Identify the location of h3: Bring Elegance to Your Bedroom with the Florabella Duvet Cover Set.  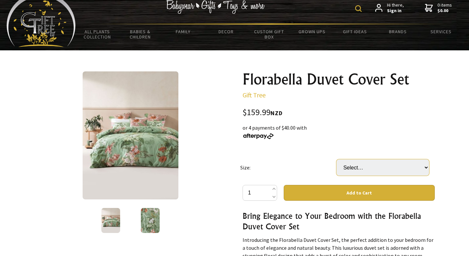
(339, 221).